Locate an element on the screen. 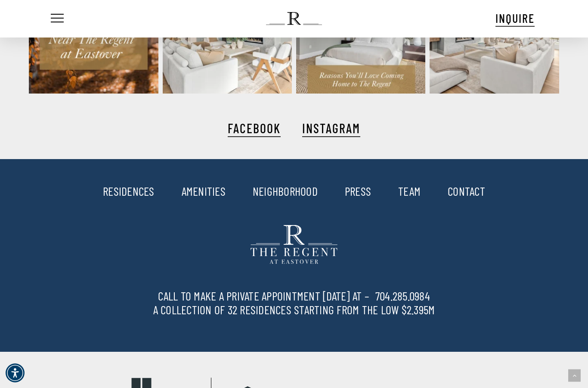 The height and width of the screenshot is (388, 588). a: CONTACT is located at coordinates (466, 191).